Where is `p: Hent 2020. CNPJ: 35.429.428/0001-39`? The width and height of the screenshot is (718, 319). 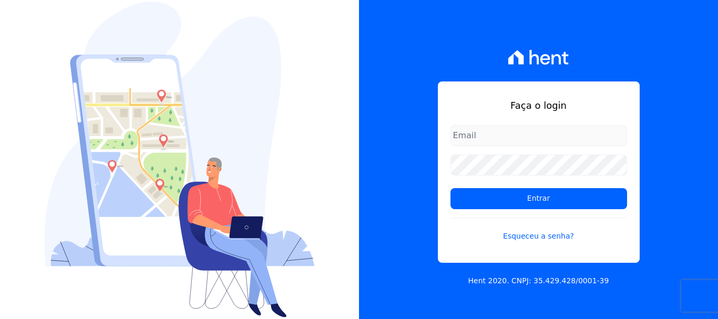
p: Hent 2020. CNPJ: 35.429.428/0001-39 is located at coordinates (538, 281).